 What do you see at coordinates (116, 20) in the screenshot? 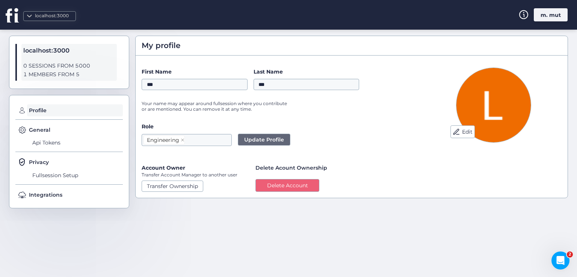
I see `img: Profile image for Hamed` at bounding box center [116, 20].